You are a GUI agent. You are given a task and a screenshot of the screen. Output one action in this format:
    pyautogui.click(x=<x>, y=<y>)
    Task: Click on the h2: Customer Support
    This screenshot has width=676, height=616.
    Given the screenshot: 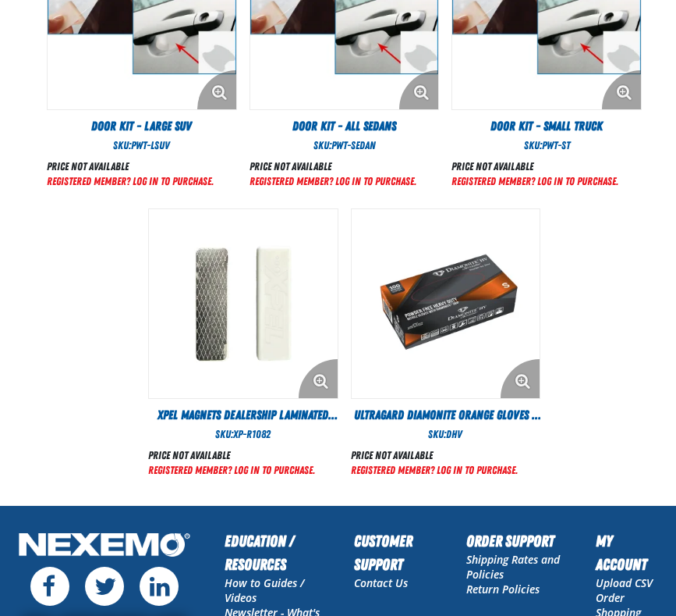 What is the action you would take?
    pyautogui.click(x=394, y=553)
    